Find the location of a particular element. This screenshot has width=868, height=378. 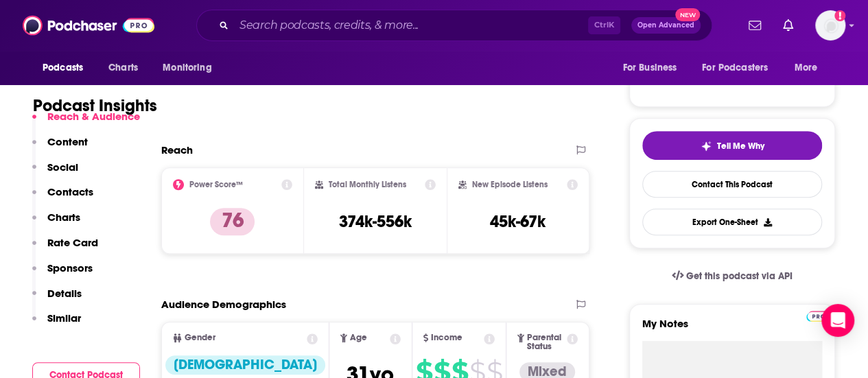

img: User Profile is located at coordinates (830, 26).